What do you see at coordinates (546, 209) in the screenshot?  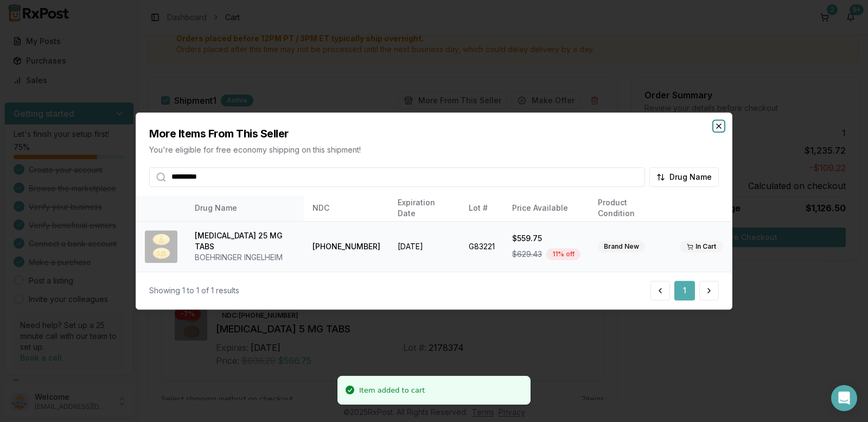 I see `th: Price Available` at bounding box center [546, 209].